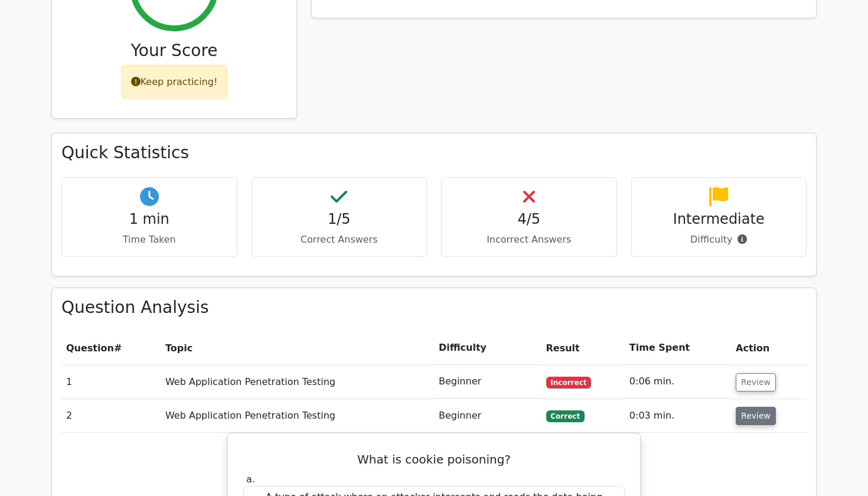  Describe the element at coordinates (719, 240) in the screenshot. I see `p: Difficulty` at that location.